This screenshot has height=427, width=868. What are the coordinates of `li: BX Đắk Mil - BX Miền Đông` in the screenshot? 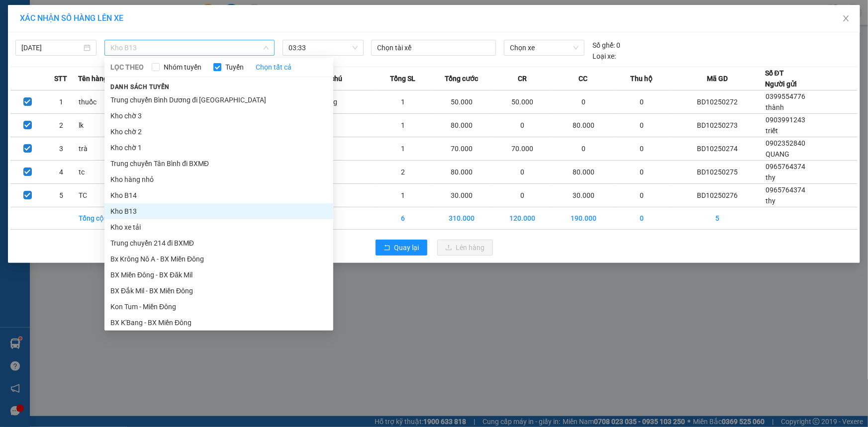 It's located at (219, 291).